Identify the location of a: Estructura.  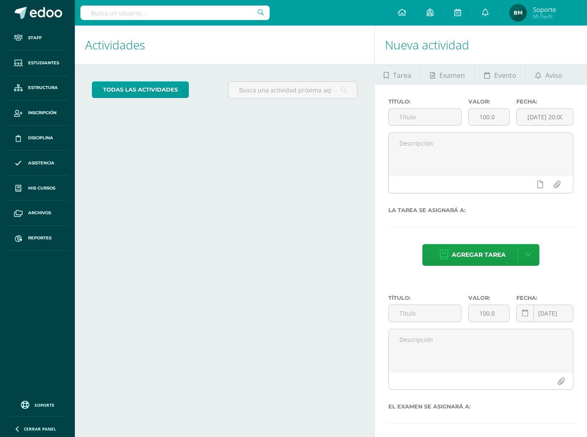
(37, 88).